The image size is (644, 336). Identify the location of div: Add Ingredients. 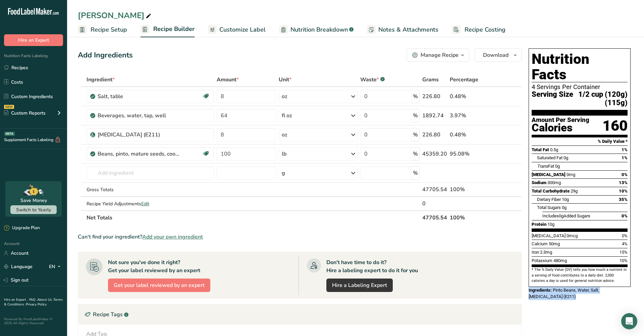
(105, 55).